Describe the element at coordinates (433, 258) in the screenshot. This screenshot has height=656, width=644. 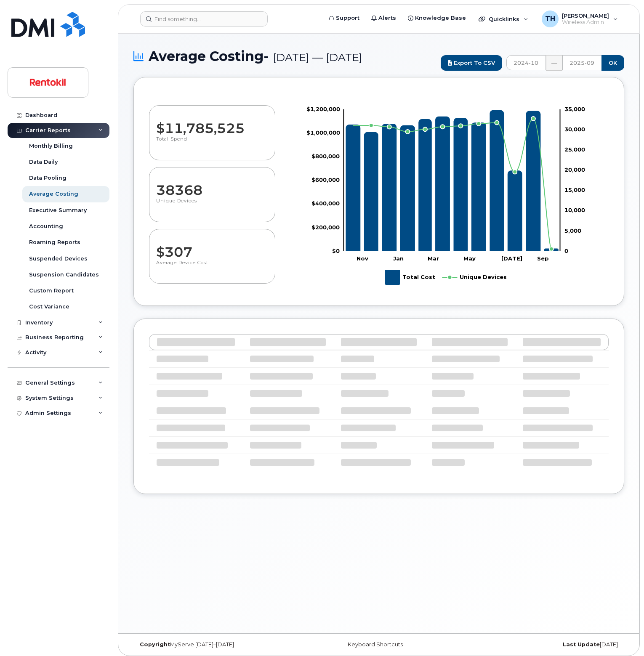
I see `tspan: Mar` at that location.